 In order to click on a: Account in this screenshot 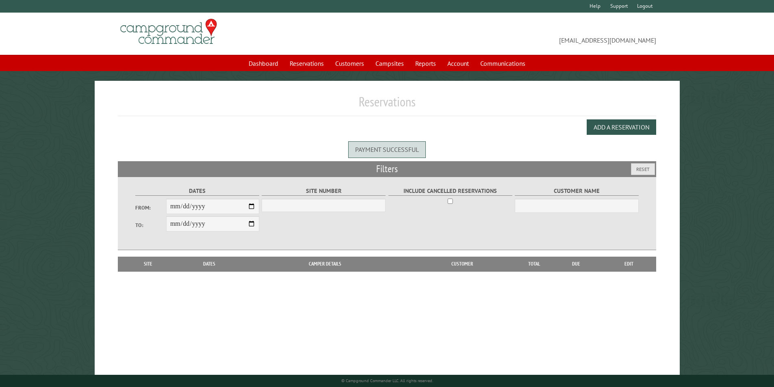, I will do `click(458, 63)`.